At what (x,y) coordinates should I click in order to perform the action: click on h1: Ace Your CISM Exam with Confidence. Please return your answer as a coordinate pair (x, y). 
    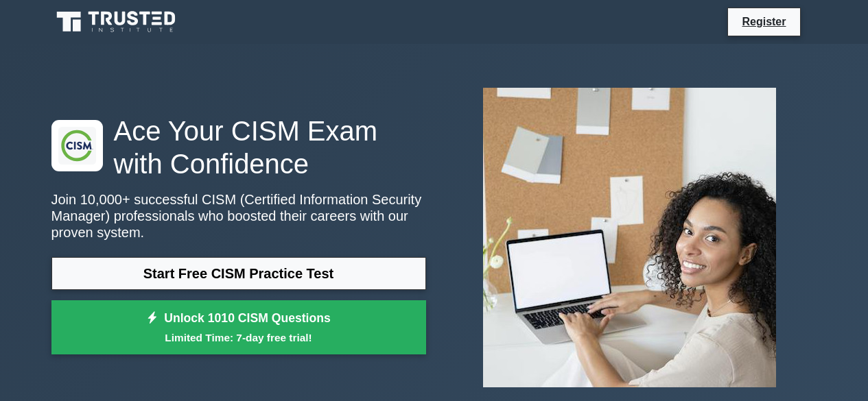
    Looking at the image, I should click on (239, 147).